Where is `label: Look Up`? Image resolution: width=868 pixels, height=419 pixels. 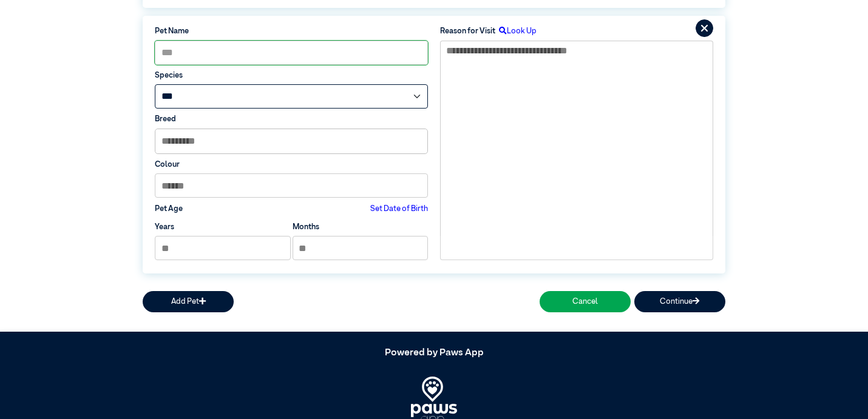 label: Look Up is located at coordinates (516, 31).